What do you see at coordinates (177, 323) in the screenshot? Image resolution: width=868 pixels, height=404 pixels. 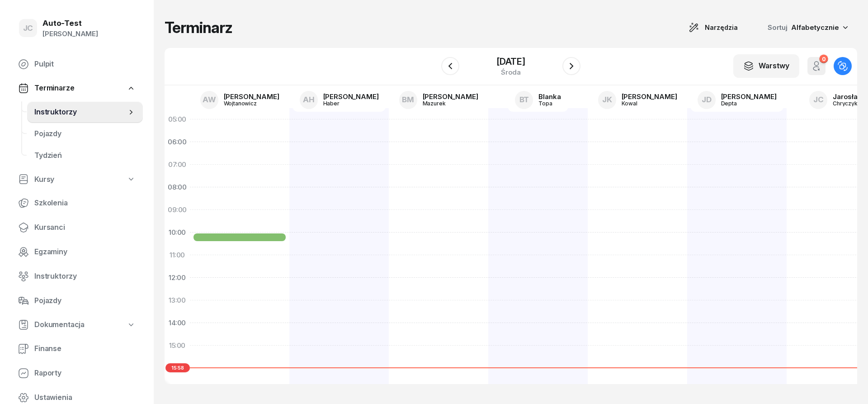 I see `div: 14:00` at bounding box center [177, 323].